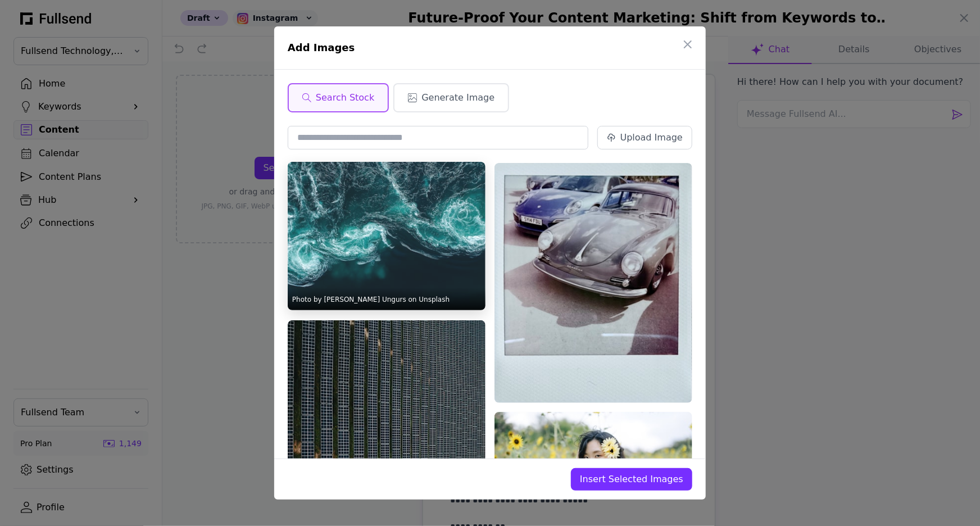 The height and width of the screenshot is (526, 980). I want to click on span: Search Stock, so click(345, 98).